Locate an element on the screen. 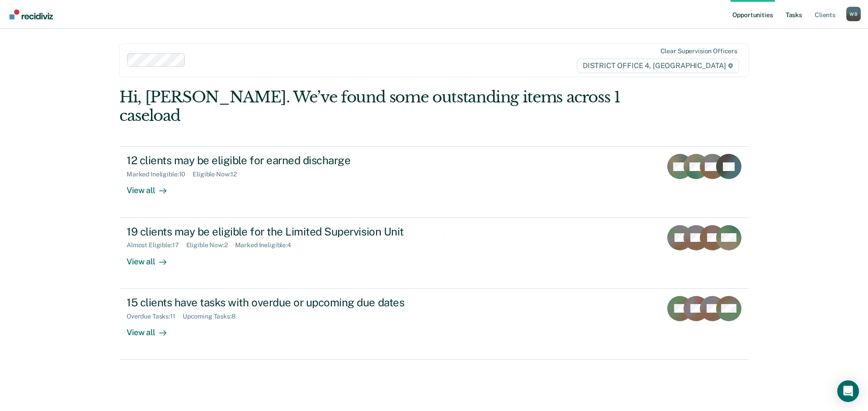 The image size is (868, 411). div: Loading data... is located at coordinates (434, 260).